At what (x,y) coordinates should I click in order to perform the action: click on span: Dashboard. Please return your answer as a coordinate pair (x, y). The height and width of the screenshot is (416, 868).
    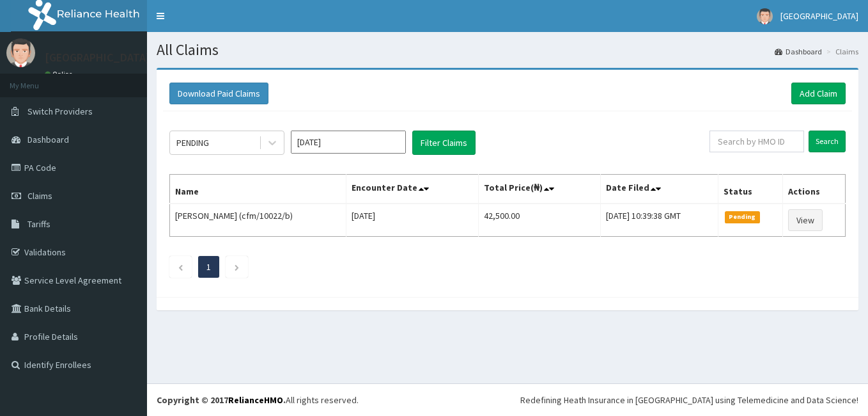
    Looking at the image, I should click on (48, 139).